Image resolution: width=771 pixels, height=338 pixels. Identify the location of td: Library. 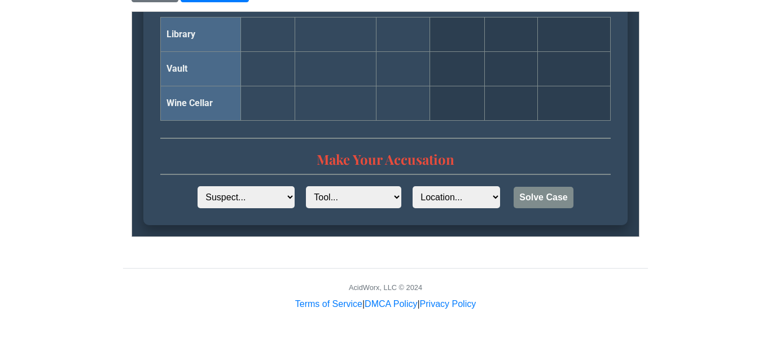
(69, 22).